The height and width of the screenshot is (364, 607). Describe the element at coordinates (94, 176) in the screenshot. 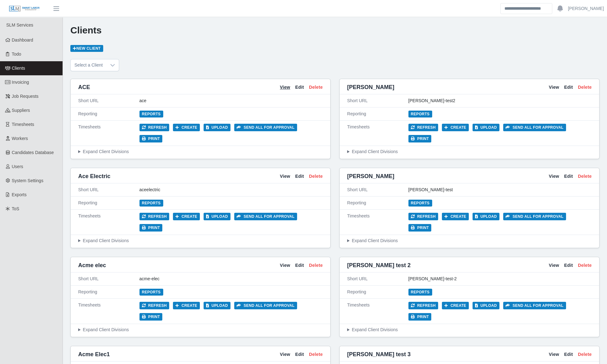

I see `span: Ace Electric` at that location.